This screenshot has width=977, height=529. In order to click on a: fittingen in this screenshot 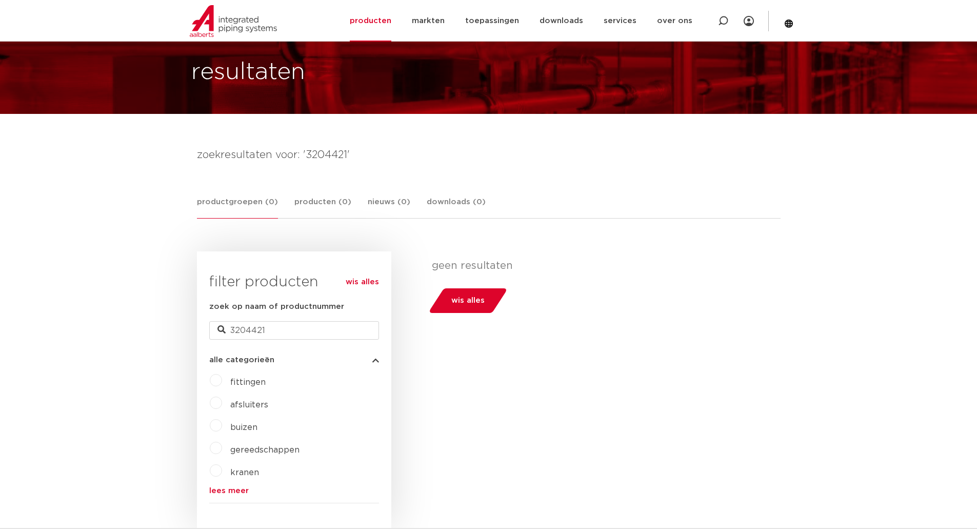, I will do `click(248, 382)`.